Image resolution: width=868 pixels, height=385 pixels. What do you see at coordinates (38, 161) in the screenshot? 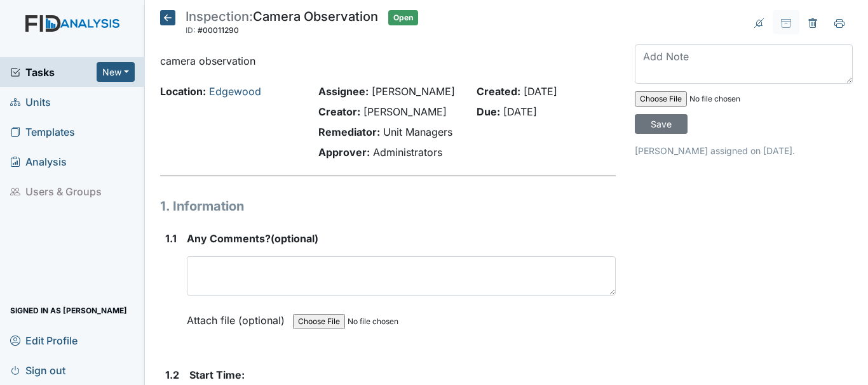
I see `span: Analysis` at bounding box center [38, 161].